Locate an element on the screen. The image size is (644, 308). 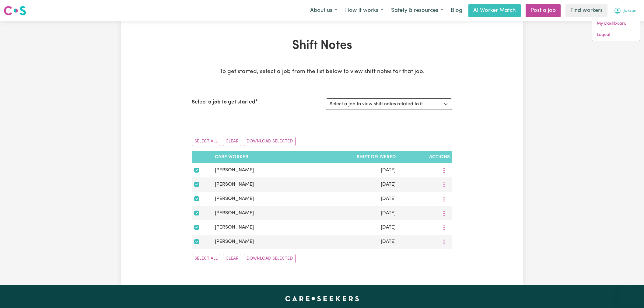
button: About us is located at coordinates (323, 11).